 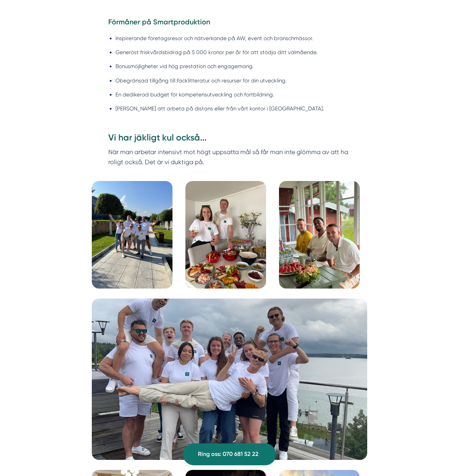 I want to click on img: Företagsbild på Smartproduktion – Ett företag i Dalarnas län 2025, so click(x=229, y=380).